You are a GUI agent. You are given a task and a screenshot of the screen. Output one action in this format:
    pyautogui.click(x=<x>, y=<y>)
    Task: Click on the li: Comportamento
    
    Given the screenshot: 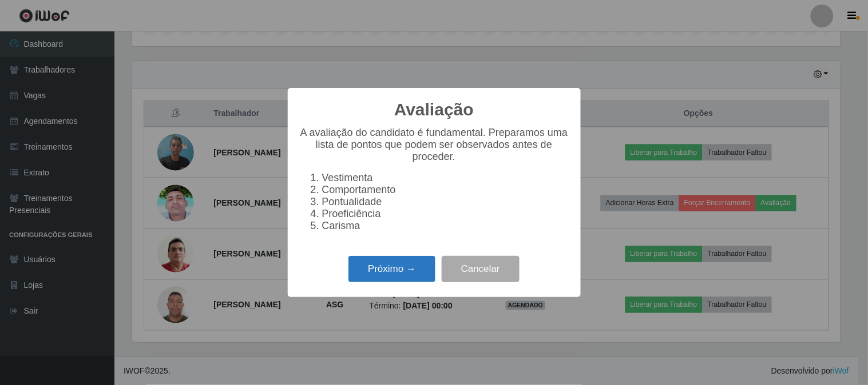 What is the action you would take?
    pyautogui.click(x=446, y=190)
    